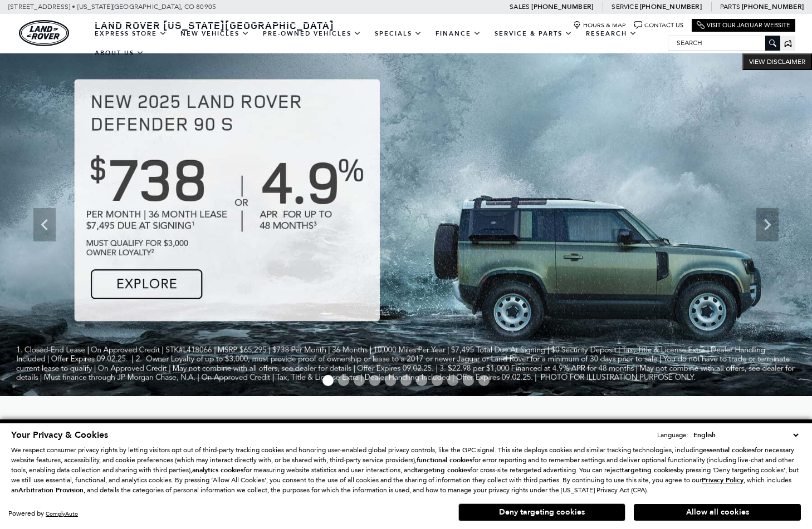 The image size is (812, 529). I want to click on a: land-rover, so click(44, 33).